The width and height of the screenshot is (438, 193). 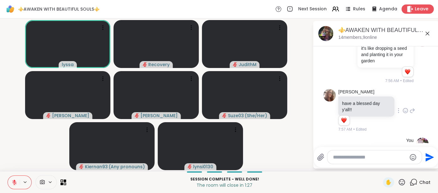 What do you see at coordinates (413, 157) in the screenshot?
I see `button: Emoji picker` at bounding box center [413, 157].